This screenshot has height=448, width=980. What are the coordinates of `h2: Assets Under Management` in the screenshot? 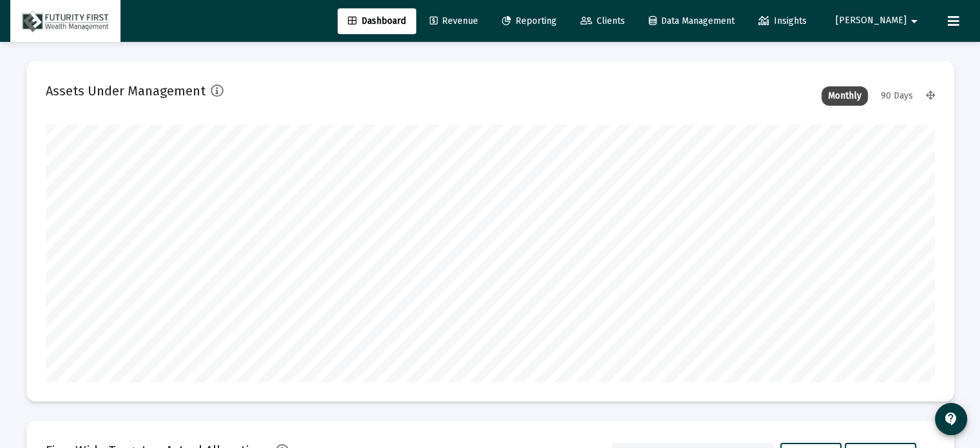 It's located at (126, 91).